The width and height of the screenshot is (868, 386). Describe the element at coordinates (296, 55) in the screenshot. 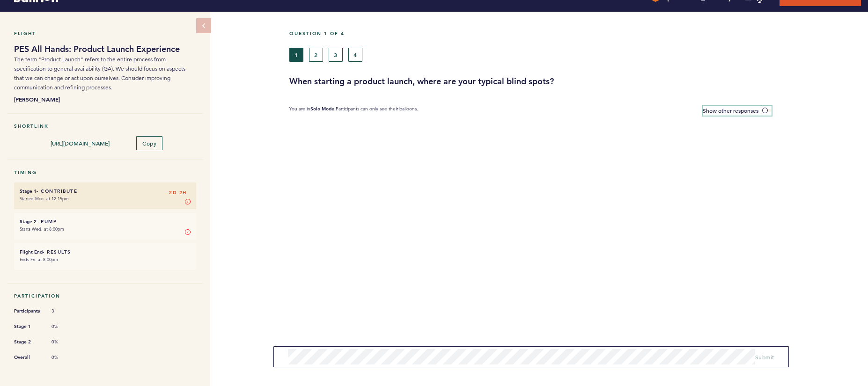

I see `button: 1` at that location.